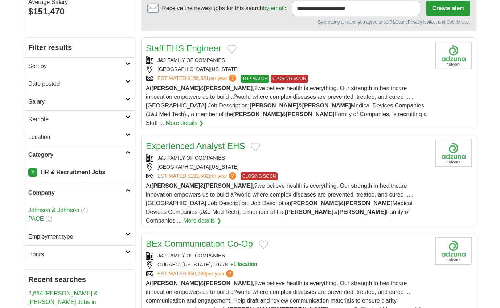 Image resolution: width=500 pixels, height=308 pixels. Describe the element at coordinates (224, 8) in the screenshot. I see `span: Receive the newest jobs for this search :` at that location.